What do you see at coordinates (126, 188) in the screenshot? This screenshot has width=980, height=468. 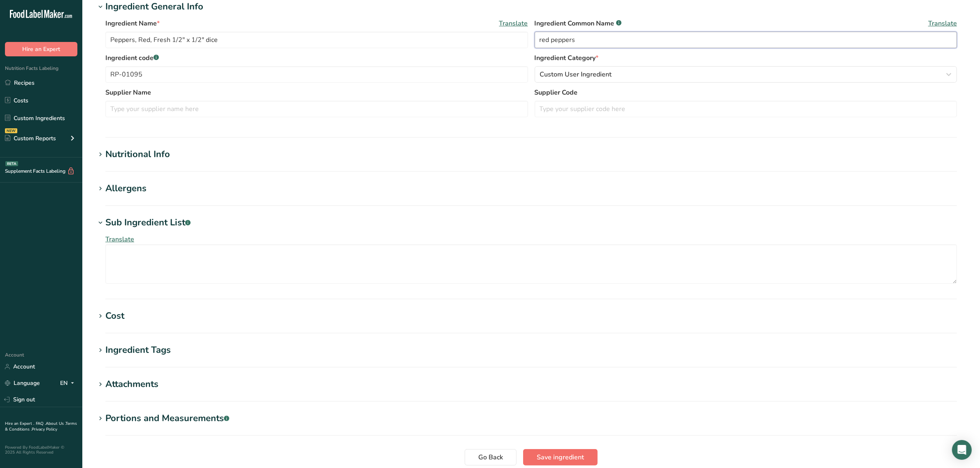 I see `div: Allergens` at bounding box center [126, 188].